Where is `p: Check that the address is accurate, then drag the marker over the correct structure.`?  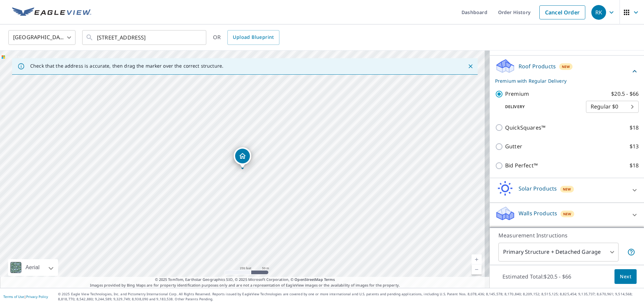
p: Check that the address is accurate, then drag the marker over the correct structure. is located at coordinates (127, 66).